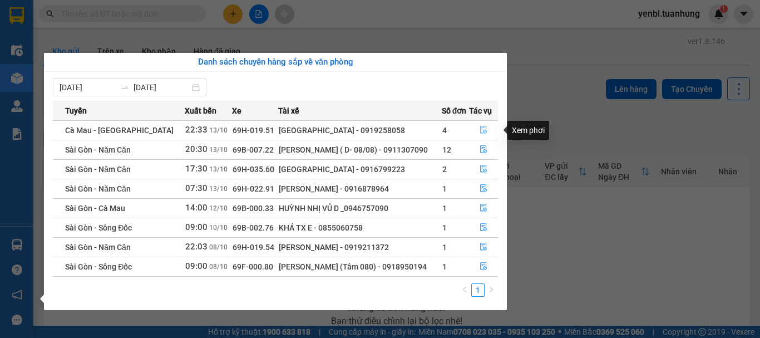 The height and width of the screenshot is (338, 760). Describe the element at coordinates (454, 111) in the screenshot. I see `span: Số đơn` at that location.